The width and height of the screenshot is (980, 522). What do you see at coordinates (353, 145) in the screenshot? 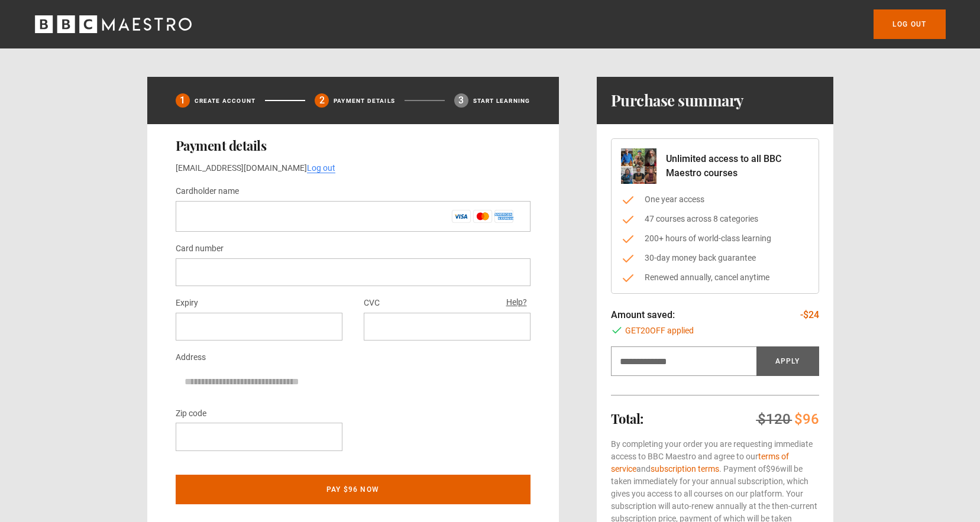
I see `h2: Payment details` at bounding box center [353, 145].